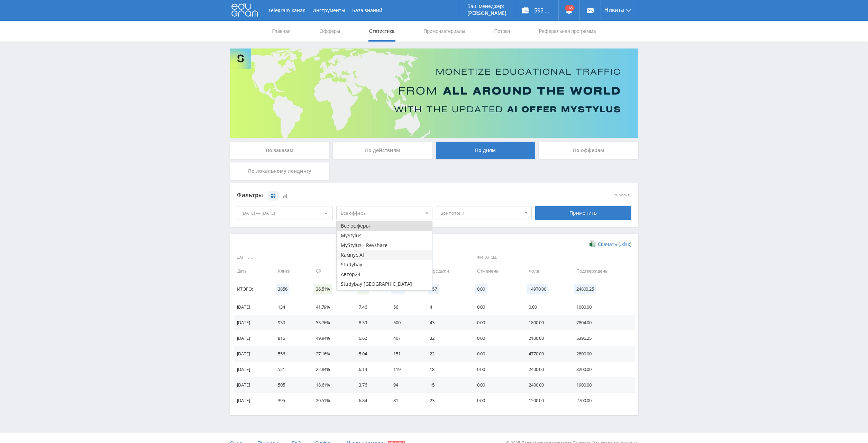  What do you see at coordinates (593, 244) in the screenshot?
I see `img: xlsx` at bounding box center [593, 244].